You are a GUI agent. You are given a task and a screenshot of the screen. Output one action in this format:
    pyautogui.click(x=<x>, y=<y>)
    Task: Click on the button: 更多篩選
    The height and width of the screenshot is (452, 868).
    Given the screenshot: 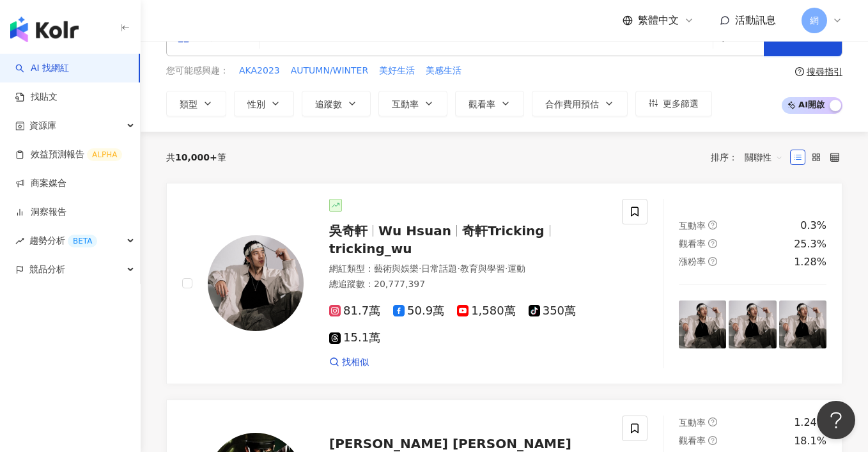 What is the action you would take?
    pyautogui.click(x=674, y=104)
    